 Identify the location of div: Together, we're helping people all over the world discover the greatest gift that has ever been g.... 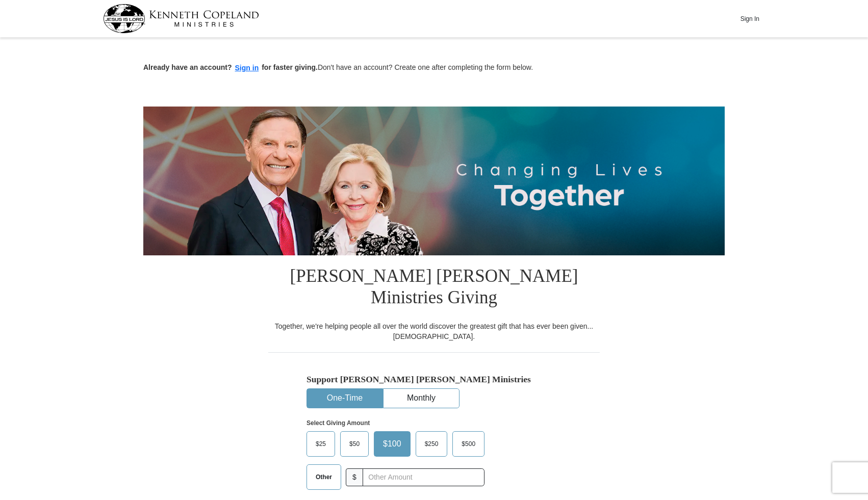
(434, 331).